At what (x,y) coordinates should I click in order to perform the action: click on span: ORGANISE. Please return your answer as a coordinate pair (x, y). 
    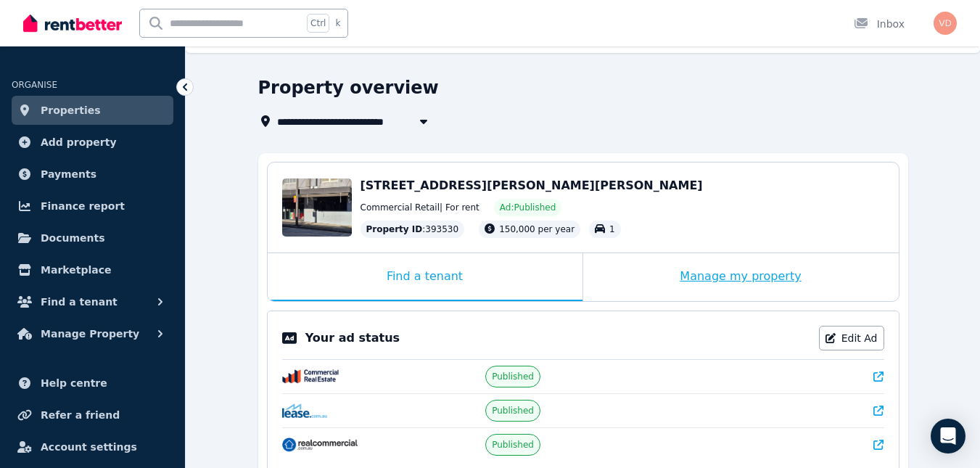
    Looking at the image, I should click on (34, 85).